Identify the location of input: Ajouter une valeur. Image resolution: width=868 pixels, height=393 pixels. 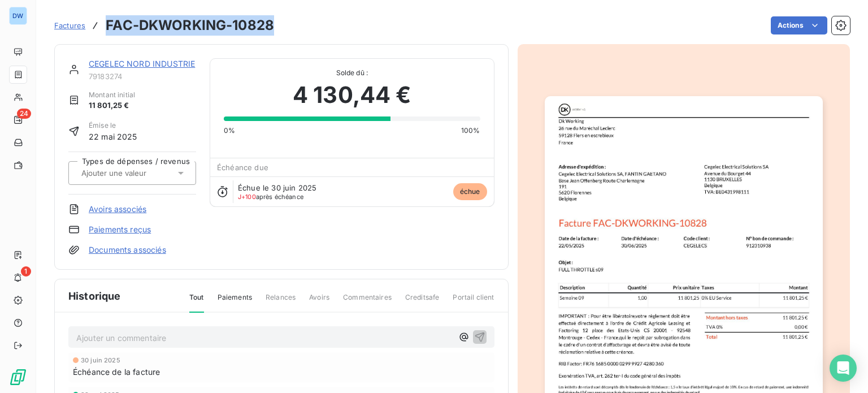
(137, 173).